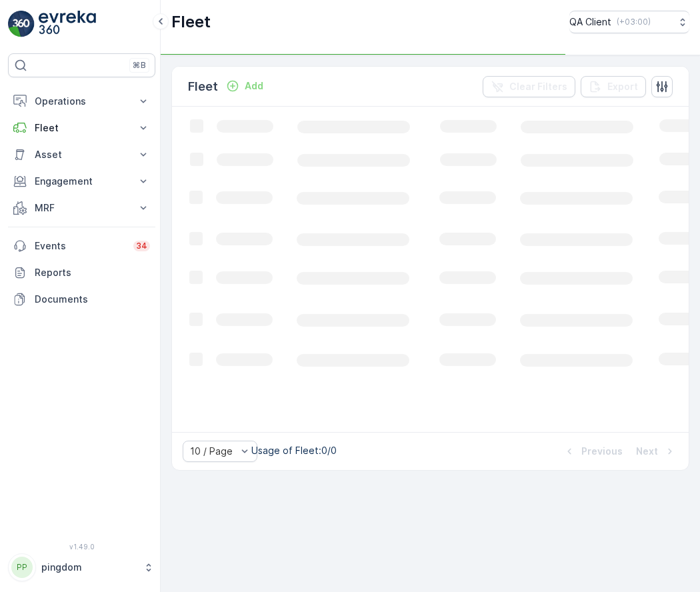 Image resolution: width=700 pixels, height=592 pixels. I want to click on a: Reports, so click(81, 272).